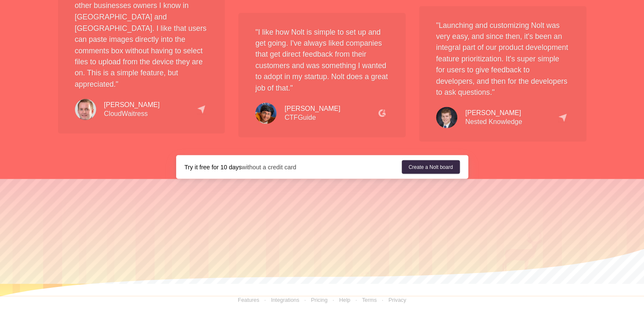 The image size is (644, 309). Describe the element at coordinates (132, 109) in the screenshot. I see `div: CloudWaitress` at that location.